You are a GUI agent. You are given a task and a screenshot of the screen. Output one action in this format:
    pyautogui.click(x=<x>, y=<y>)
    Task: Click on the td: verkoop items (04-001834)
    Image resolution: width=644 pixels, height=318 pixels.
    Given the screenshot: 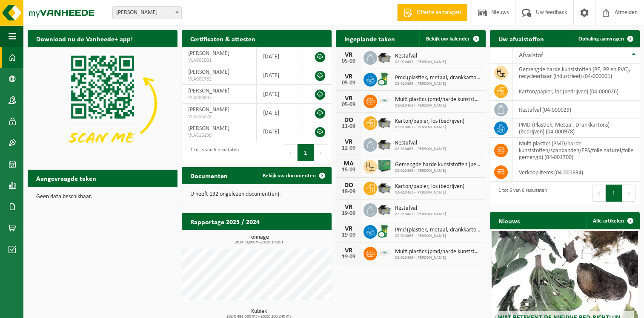 What is the action you would take?
    pyautogui.click(x=576, y=172)
    